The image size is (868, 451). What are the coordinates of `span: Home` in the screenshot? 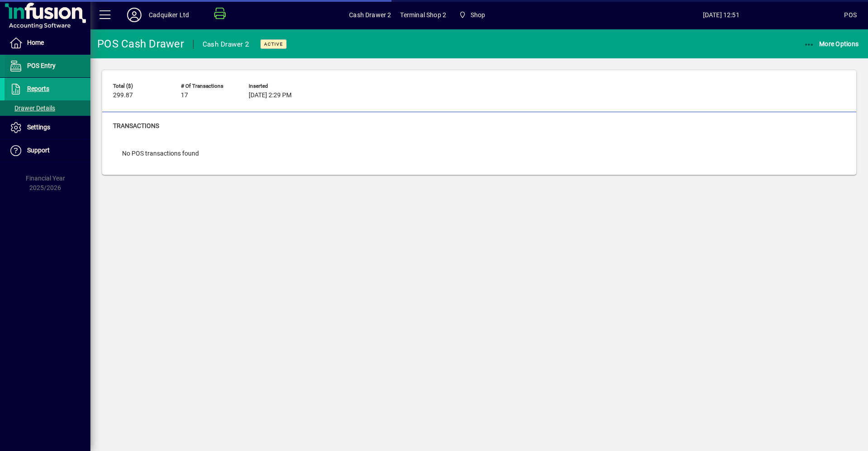 It's located at (35, 43).